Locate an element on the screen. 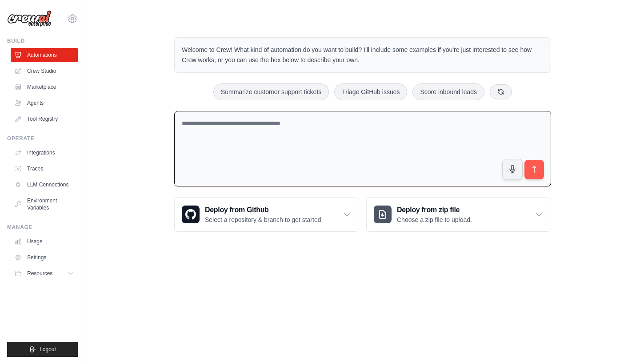  p: Welcome to Crew! What kind of automation do you want to build? I'll include some examples if you'... is located at coordinates (363, 55).